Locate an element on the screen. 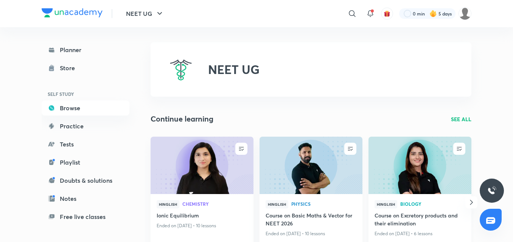 The image size is (513, 242). img: NEET UG is located at coordinates (181, 70).